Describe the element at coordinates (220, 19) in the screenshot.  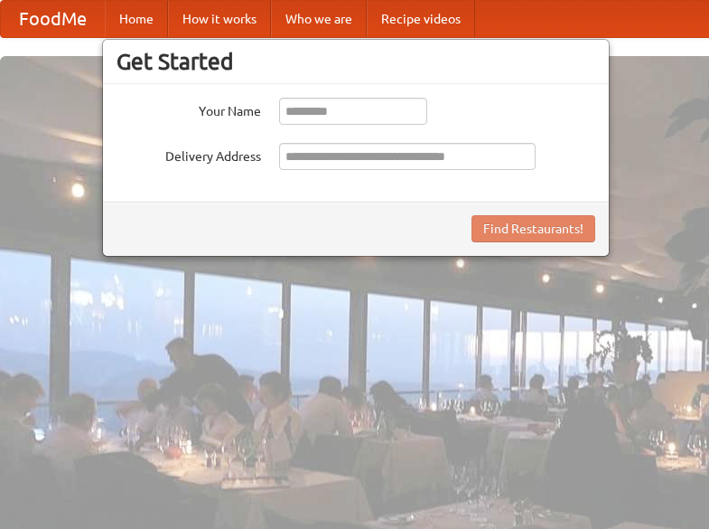
I see `a: How it works` at that location.